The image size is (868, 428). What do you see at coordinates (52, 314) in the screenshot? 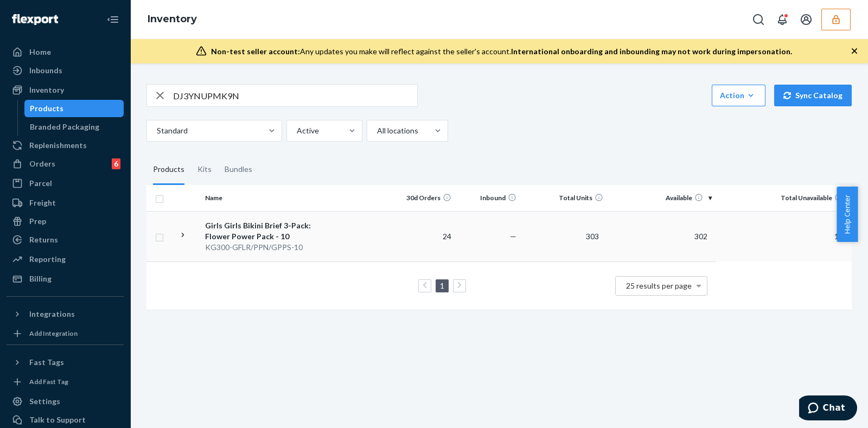
I see `div: Integrations` at bounding box center [52, 314].